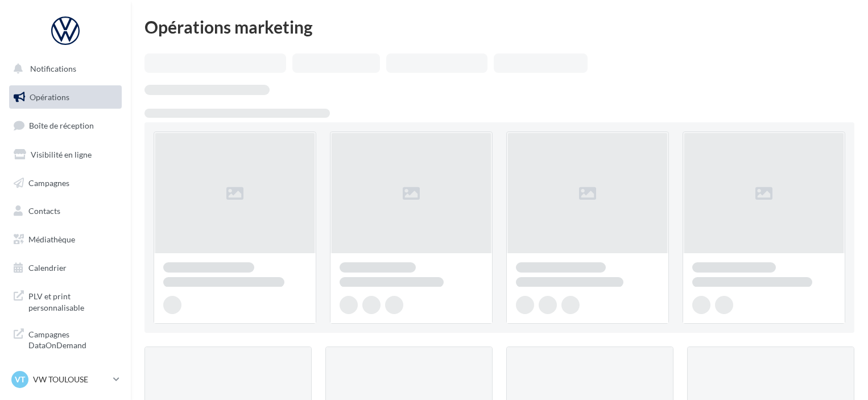  Describe the element at coordinates (66, 379) in the screenshot. I see `a: VT VW TOULOUSE` at that location.